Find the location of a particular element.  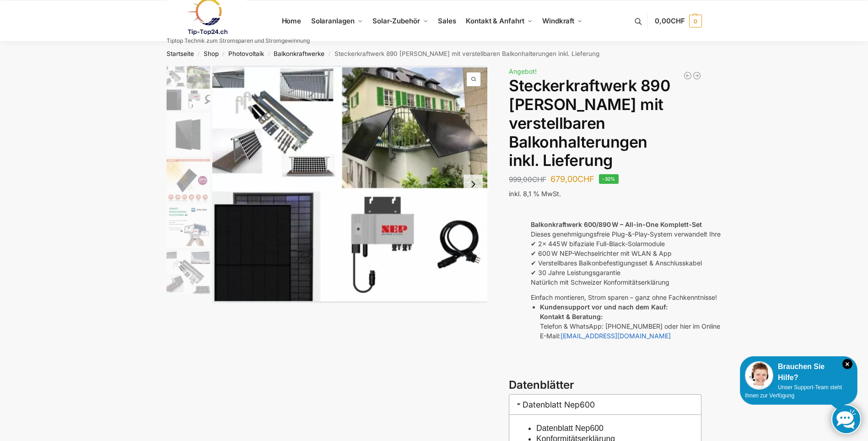

span: Solar-Zubehör is located at coordinates (396, 21).